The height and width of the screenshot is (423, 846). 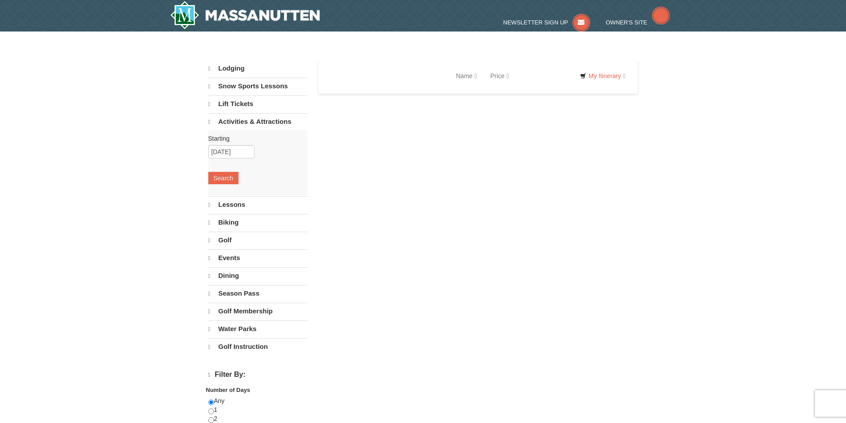 What do you see at coordinates (258, 375) in the screenshot?
I see `h4: Filter By:` at bounding box center [258, 375].